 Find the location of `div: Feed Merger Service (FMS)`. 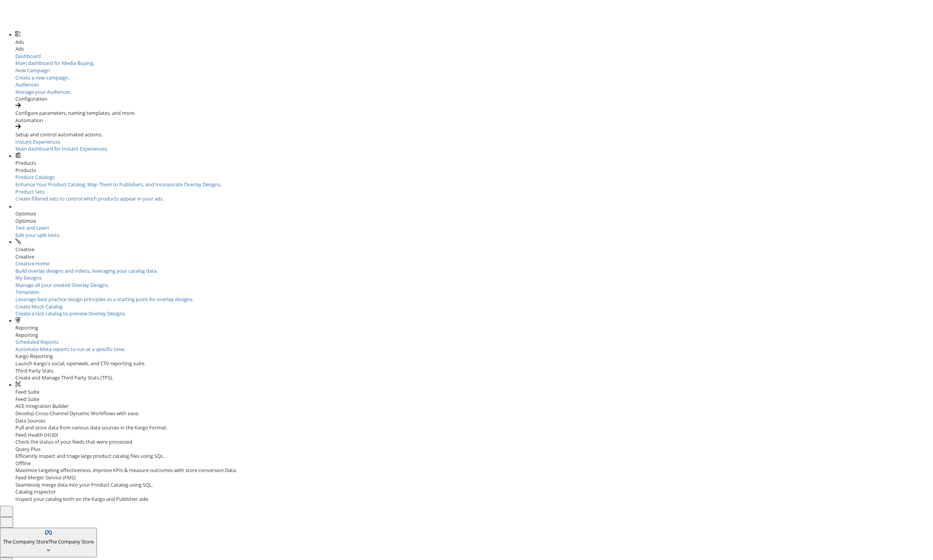

div: Feed Merger Service (FMS) is located at coordinates (474, 477).